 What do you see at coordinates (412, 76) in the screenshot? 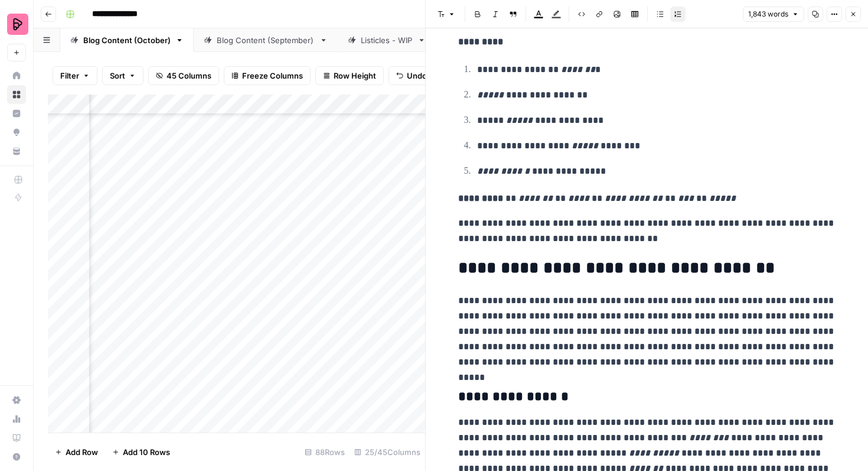
I see `button: Undo` at bounding box center [412, 76].